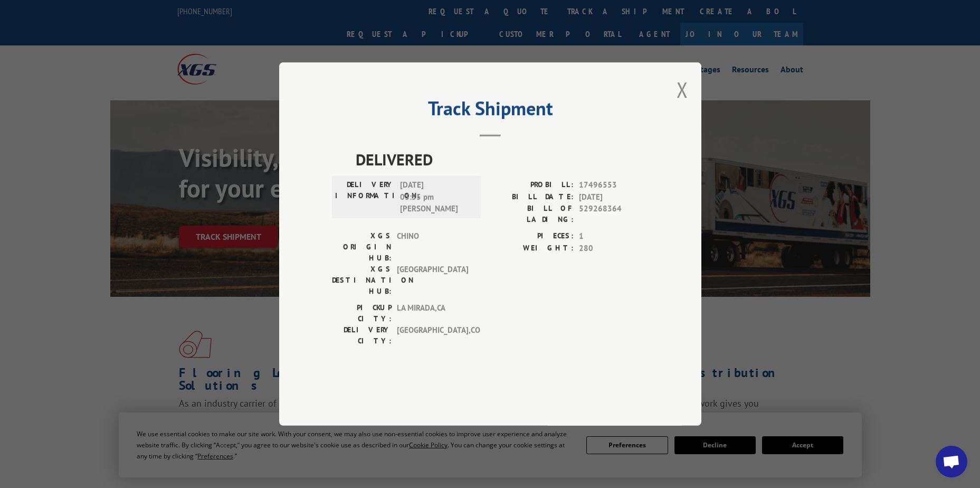  I want to click on span: 1, so click(614, 236).